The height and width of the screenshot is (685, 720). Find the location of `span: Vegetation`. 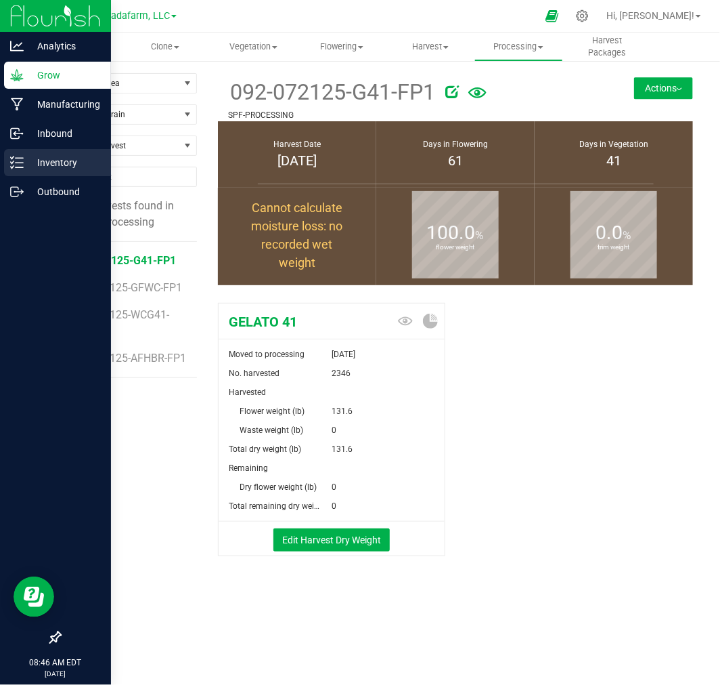

span: Vegetation is located at coordinates (253, 47).